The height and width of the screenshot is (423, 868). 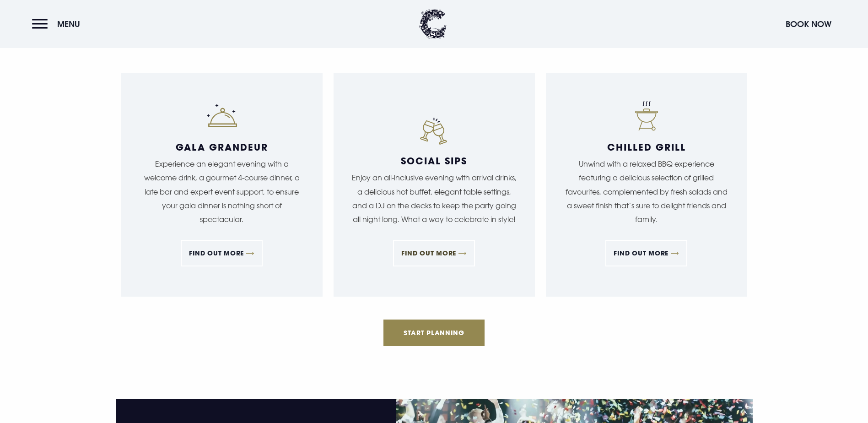 What do you see at coordinates (434, 198) in the screenshot?
I see `p: Enjoy an all-inclusive evening with arrival drinks, a delicious hot buffet, elegant table setting...` at bounding box center [434, 198].